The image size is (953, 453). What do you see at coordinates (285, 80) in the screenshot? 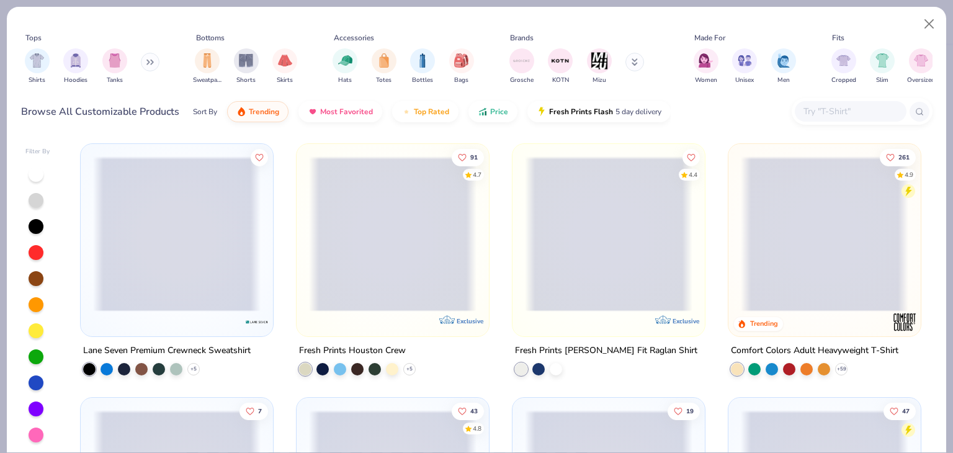
I see `span: Skirts` at bounding box center [285, 80].